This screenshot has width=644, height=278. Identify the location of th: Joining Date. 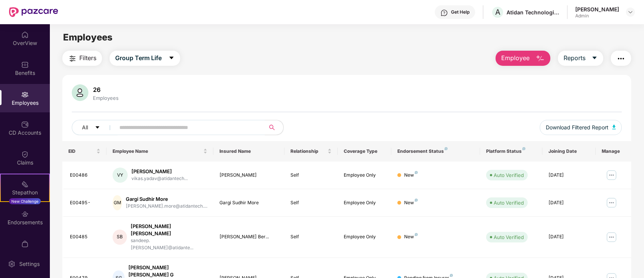
(569, 151).